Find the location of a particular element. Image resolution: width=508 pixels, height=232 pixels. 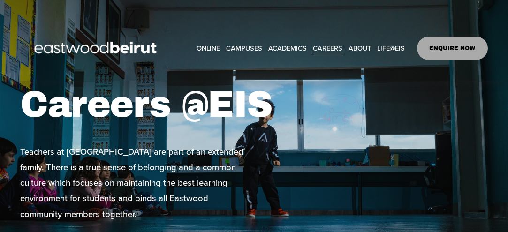

span: ABOUT is located at coordinates (360, 48).